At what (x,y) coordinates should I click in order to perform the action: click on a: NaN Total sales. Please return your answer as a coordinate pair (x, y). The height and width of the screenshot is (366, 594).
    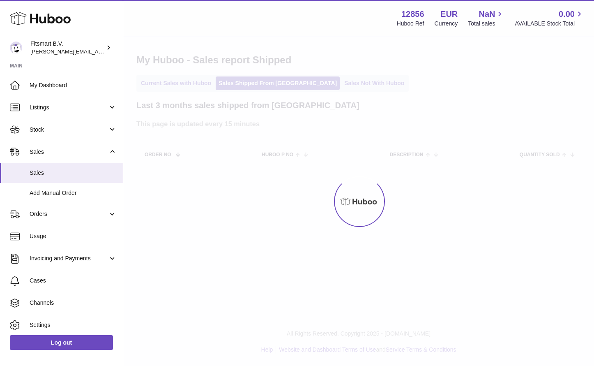
    Looking at the image, I should click on (486, 18).